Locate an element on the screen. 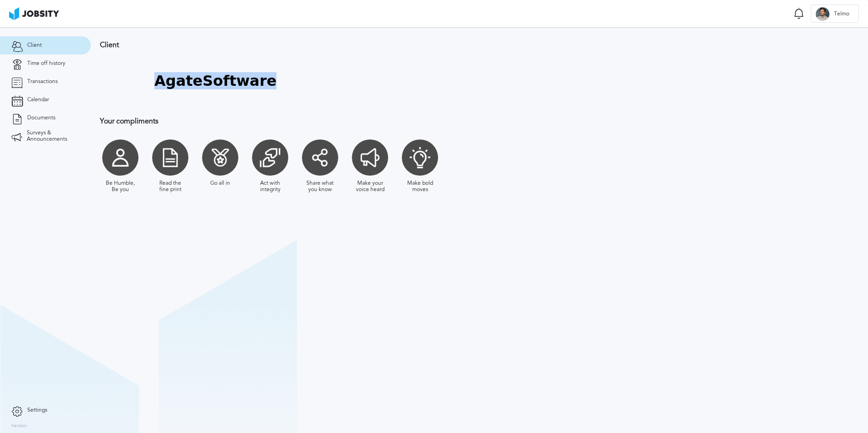 This screenshot has width=868, height=433. h3: Your compliments is located at coordinates (346, 121).